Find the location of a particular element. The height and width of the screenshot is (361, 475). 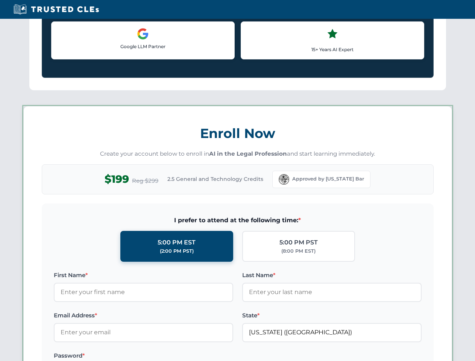

label: Email Address is located at coordinates (143, 316).